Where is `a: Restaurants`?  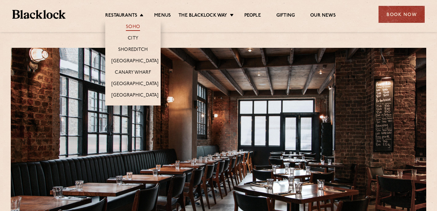 a: Restaurants is located at coordinates (121, 16).